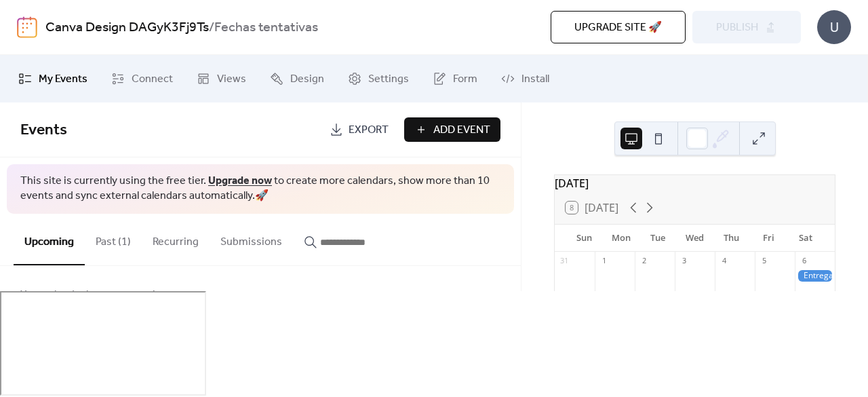 The height and width of the screenshot is (397, 868). What do you see at coordinates (834, 27) in the screenshot?
I see `div: U` at bounding box center [834, 27].